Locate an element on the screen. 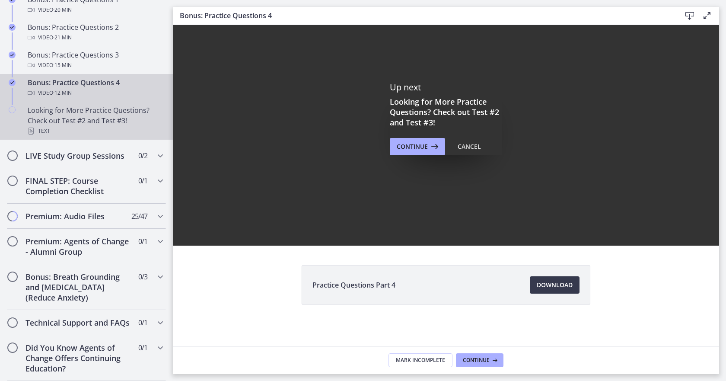 The image size is (726, 381). span: 0 / 2 is located at coordinates (143, 156).